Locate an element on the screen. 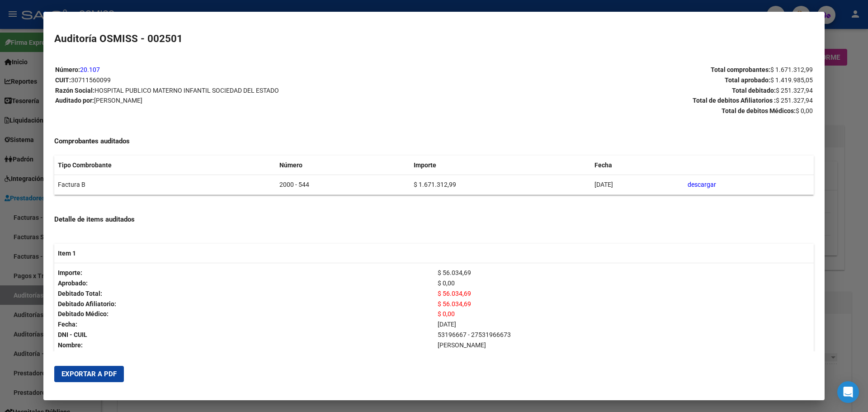 The image size is (868, 412). span: 30711560099 is located at coordinates (91, 80).